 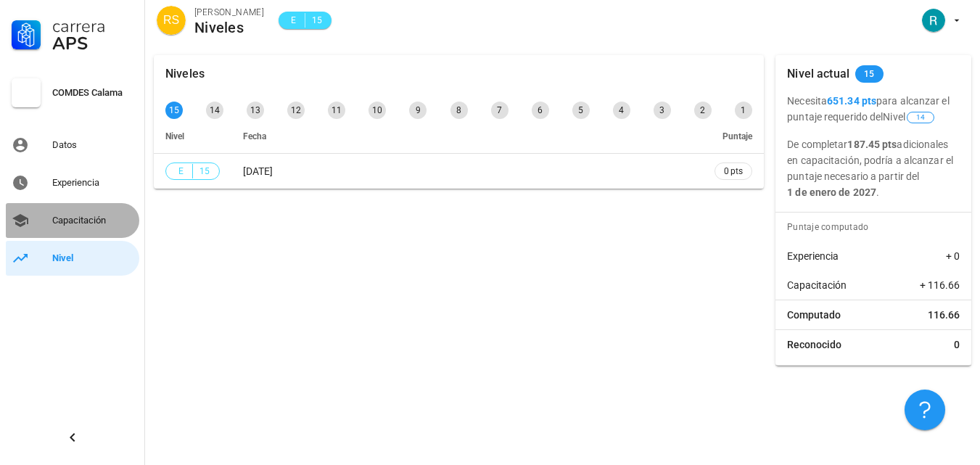 What do you see at coordinates (92, 44) in the screenshot?
I see `div: APS` at bounding box center [92, 44].